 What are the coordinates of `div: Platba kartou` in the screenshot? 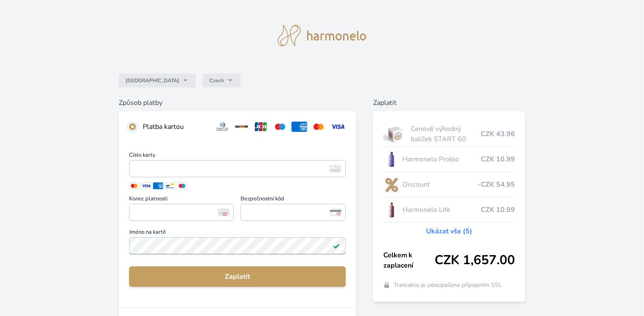 It's located at (175, 127).